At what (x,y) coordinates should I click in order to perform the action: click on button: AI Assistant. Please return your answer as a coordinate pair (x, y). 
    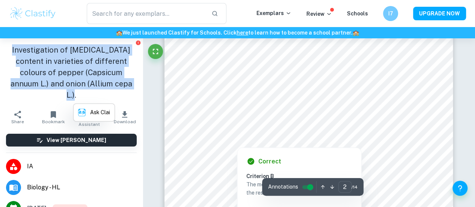
    Looking at the image, I should click on (89, 117).